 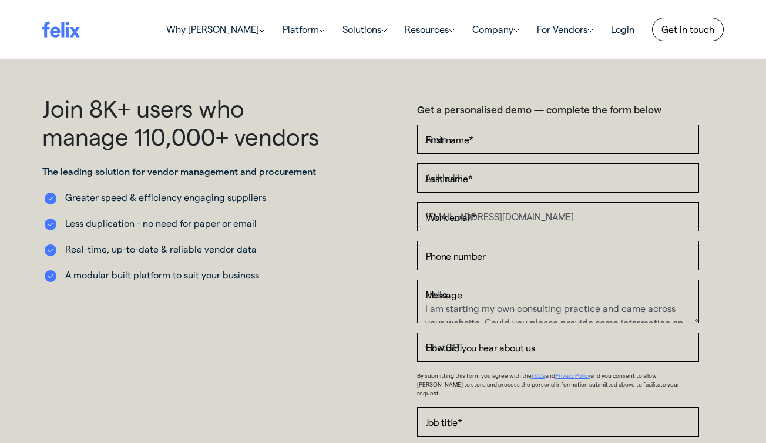 I want to click on a: Resources, so click(x=429, y=29).